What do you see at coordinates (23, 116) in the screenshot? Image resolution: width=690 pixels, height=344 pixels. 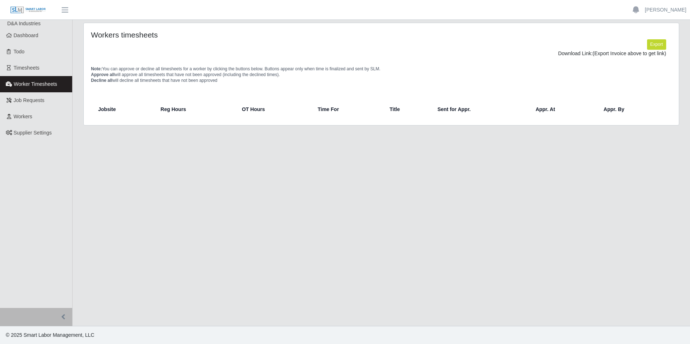 I see `span: Workers` at bounding box center [23, 116].